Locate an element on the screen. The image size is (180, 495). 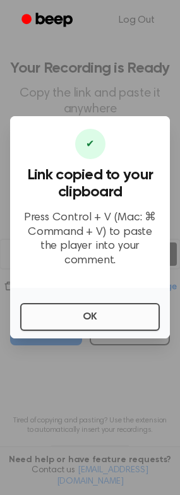
h3: Link copied to your clipboard is located at coordinates (90, 184).